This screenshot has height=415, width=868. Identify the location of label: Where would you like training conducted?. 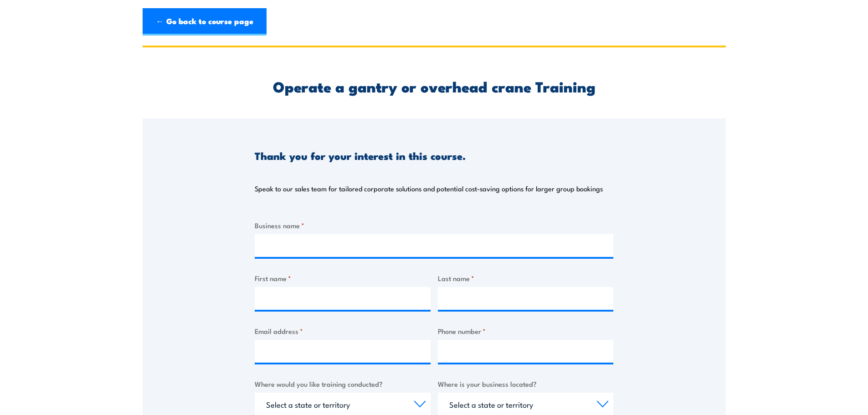
(343, 384).